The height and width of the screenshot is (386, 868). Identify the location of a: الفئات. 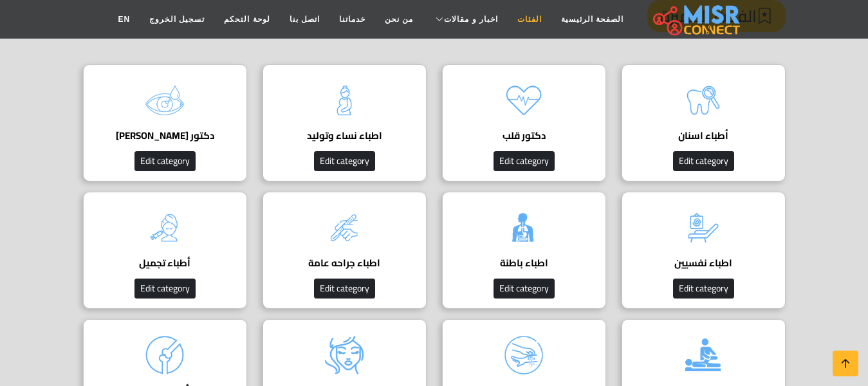
(530, 19).